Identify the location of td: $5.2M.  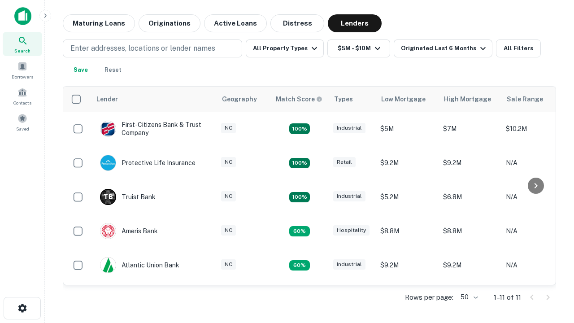
(407, 197).